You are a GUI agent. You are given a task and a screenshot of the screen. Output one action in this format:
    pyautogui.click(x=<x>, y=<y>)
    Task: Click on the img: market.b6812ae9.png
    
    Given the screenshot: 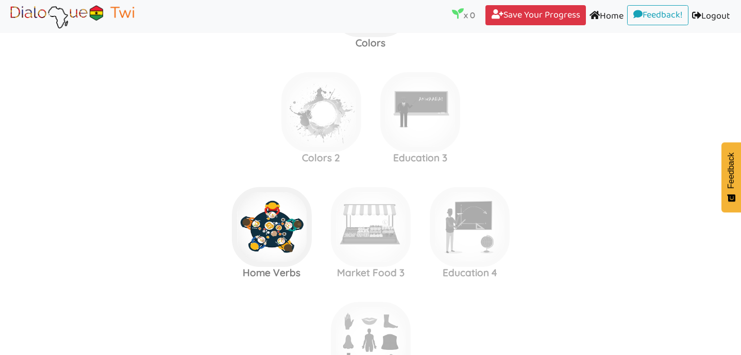 What is the action you would take?
    pyautogui.click(x=371, y=227)
    